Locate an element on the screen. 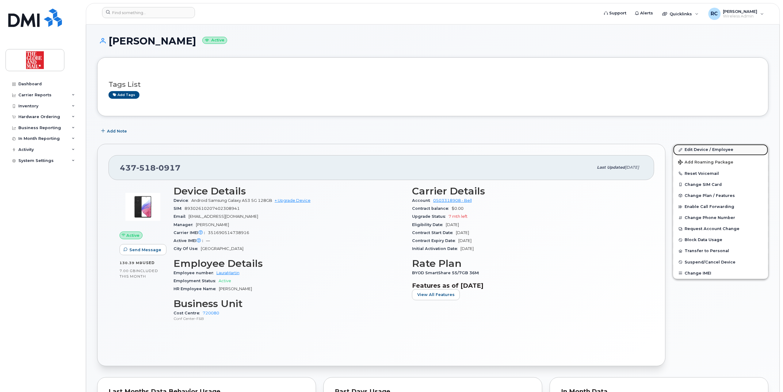  button: Change Phone Number is located at coordinates (721, 218).